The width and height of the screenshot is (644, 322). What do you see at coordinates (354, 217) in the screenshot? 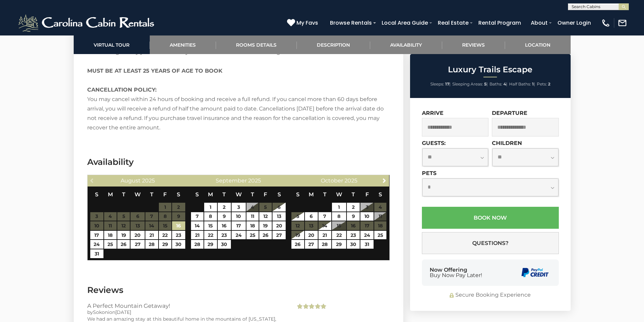
I see `a: 9` at bounding box center [354, 217].